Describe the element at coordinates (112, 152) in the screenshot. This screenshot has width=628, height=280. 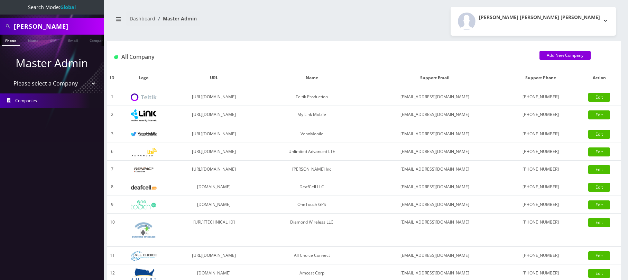
I see `td: 6` at that location.